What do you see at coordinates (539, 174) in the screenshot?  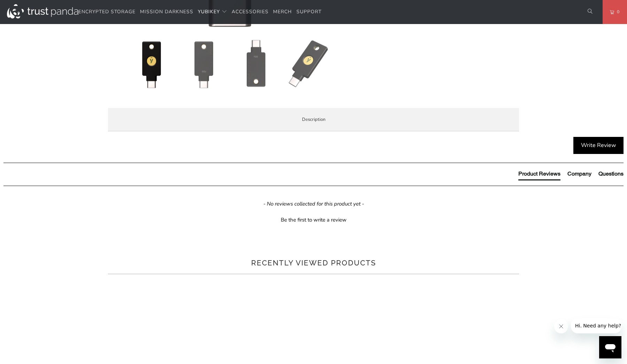 I see `div: Product Reviews` at bounding box center [539, 174].